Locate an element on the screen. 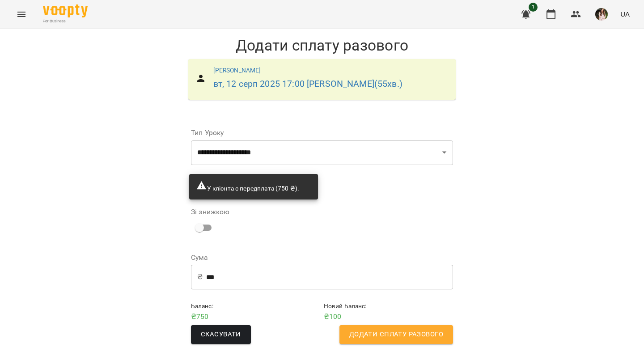 The image size is (644, 348). p: ₴ 750 is located at coordinates (255, 317).